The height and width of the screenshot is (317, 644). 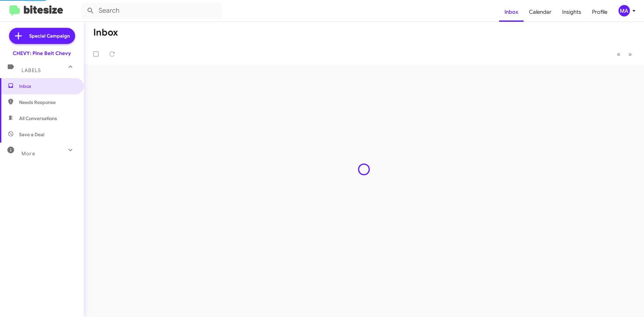 I want to click on span: Labels, so click(x=31, y=71).